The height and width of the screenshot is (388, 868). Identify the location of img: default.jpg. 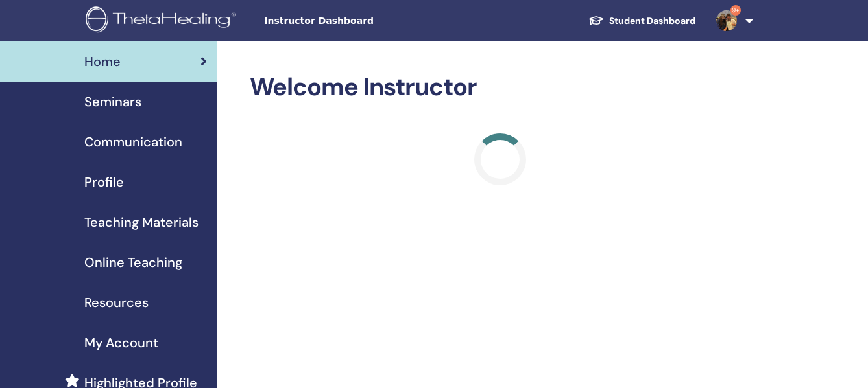
(726, 21).